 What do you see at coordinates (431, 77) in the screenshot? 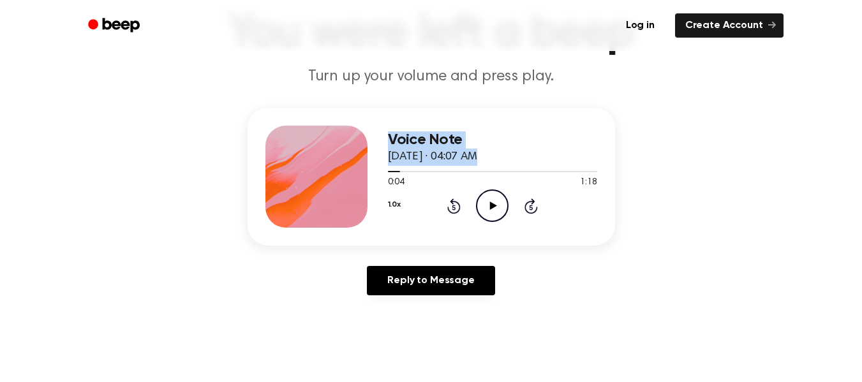
I see `p: Turn up your volume and press play.` at bounding box center [431, 77].